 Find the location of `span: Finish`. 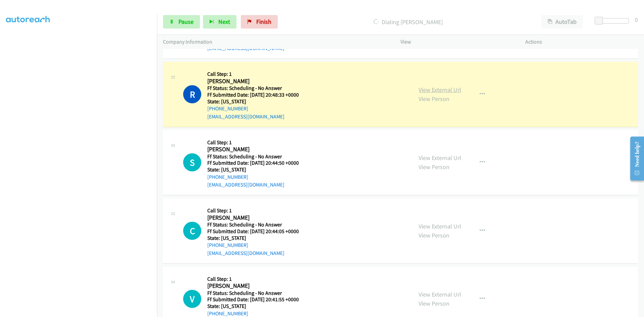

span: Finish is located at coordinates (263, 21).